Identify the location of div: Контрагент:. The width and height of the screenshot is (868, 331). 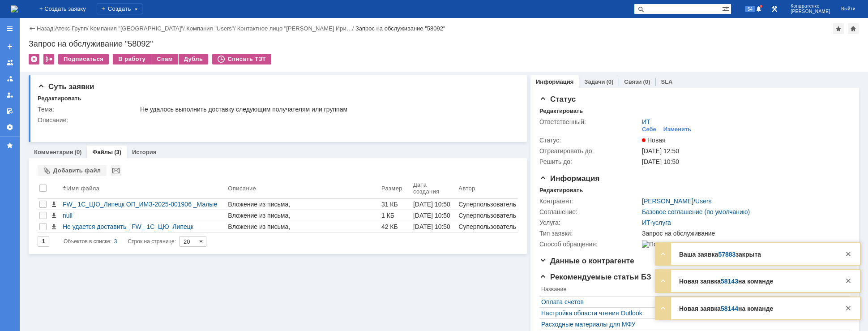
(589, 201).